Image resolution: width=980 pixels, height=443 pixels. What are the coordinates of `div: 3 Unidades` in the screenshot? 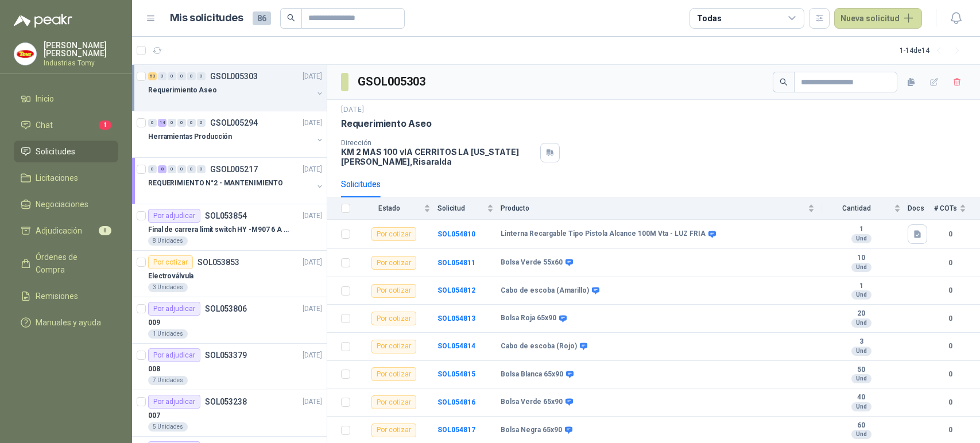 It's located at (168, 288).